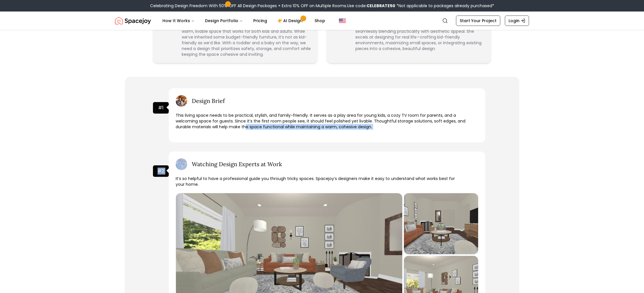  What do you see at coordinates (327, 121) in the screenshot?
I see `p: This living space needs to be practical, stylish, and family-friendly. It serves as a play area f...` at bounding box center [327, 121].